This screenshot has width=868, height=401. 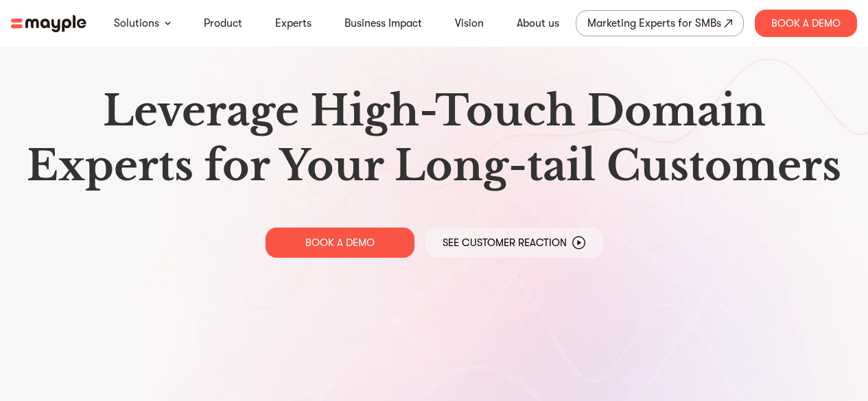 What do you see at coordinates (538, 23) in the screenshot?
I see `a: About us` at bounding box center [538, 23].